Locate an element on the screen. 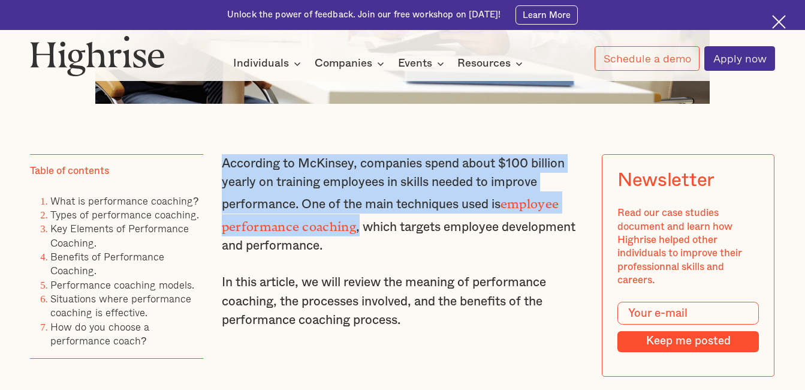  div: Table of contents is located at coordinates (70, 171).